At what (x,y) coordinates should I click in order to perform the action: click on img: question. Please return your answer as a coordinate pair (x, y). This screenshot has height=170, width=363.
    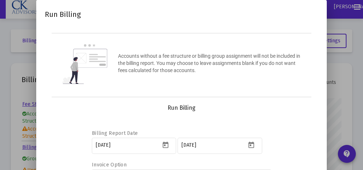
    Looking at the image, I should click on (85, 64).